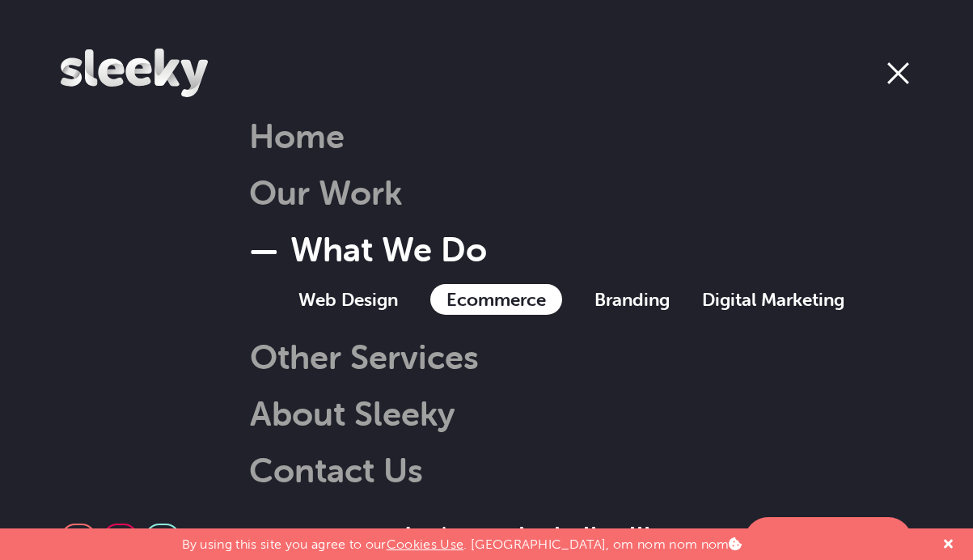  What do you see at coordinates (325, 191) in the screenshot?
I see `a: Our Work` at bounding box center [325, 191].